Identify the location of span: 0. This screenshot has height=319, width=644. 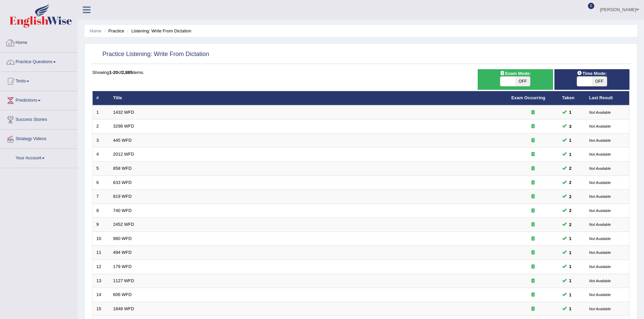
(591, 6).